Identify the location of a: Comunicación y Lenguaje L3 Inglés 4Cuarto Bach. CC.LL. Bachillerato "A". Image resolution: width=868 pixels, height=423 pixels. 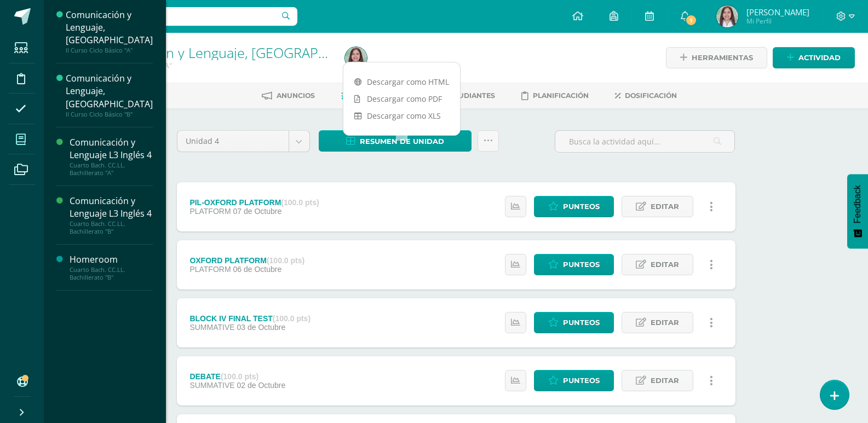
(111, 157).